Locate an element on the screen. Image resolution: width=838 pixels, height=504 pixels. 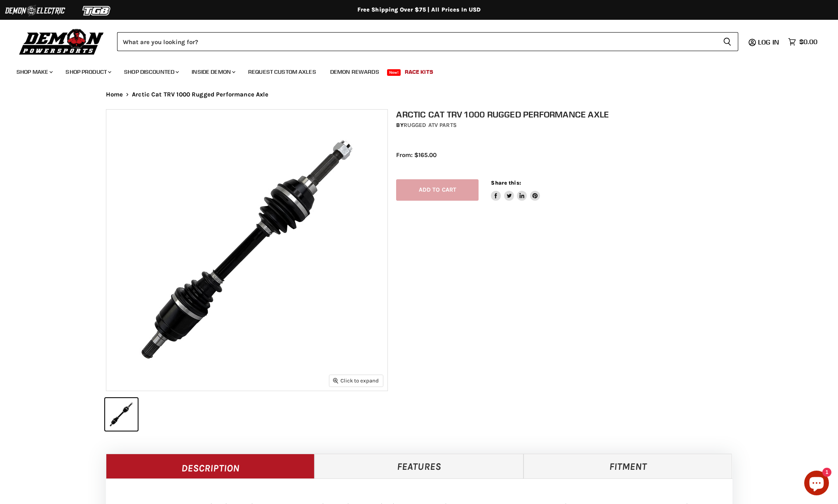
img: Demon Electric Logo 2 is located at coordinates (35, 11).